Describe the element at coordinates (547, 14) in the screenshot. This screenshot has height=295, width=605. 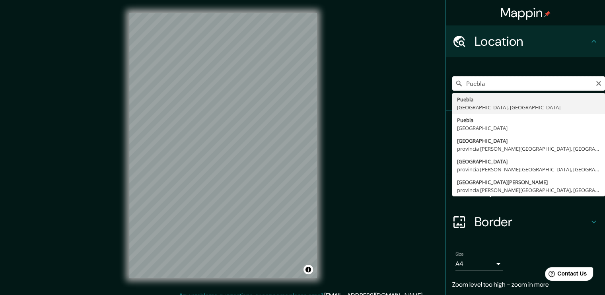
I see `img: pin-icon.png` at that location.